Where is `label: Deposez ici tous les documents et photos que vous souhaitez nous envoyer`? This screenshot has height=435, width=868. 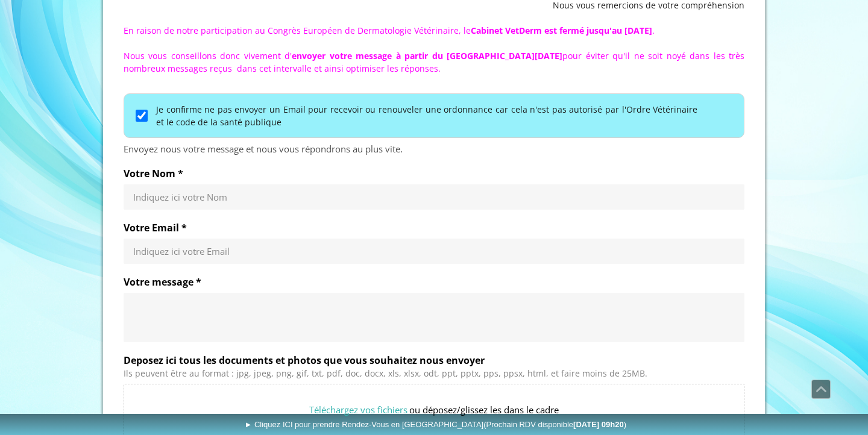
label: Deposez ici tous les documents et photos que vous souhaitez nous envoyer is located at coordinates (434, 361).